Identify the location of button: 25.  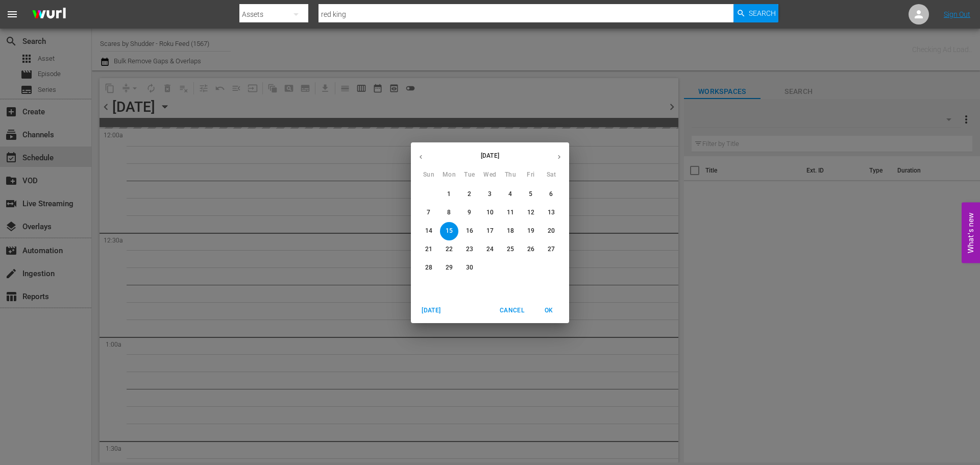
(510, 249).